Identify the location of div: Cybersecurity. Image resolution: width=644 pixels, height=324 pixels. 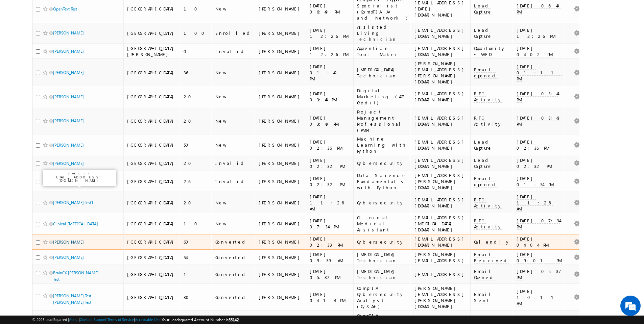
(382, 163).